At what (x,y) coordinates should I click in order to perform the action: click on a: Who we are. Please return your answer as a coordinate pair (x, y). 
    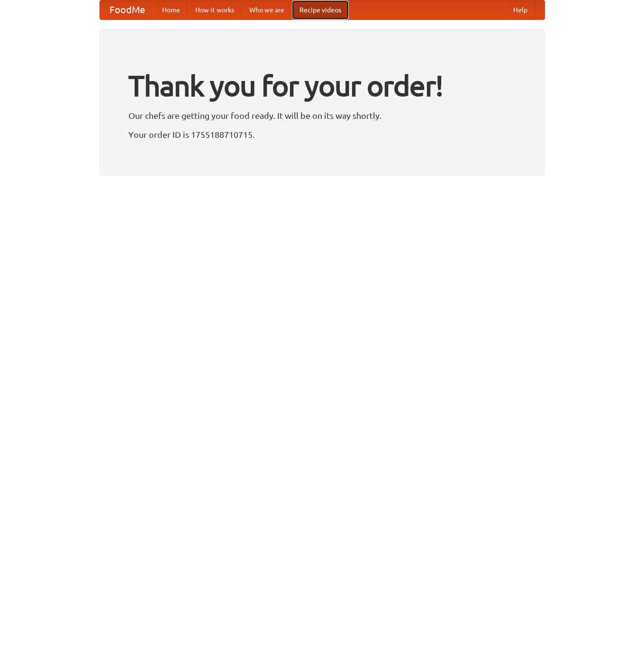
    Looking at the image, I should click on (267, 10).